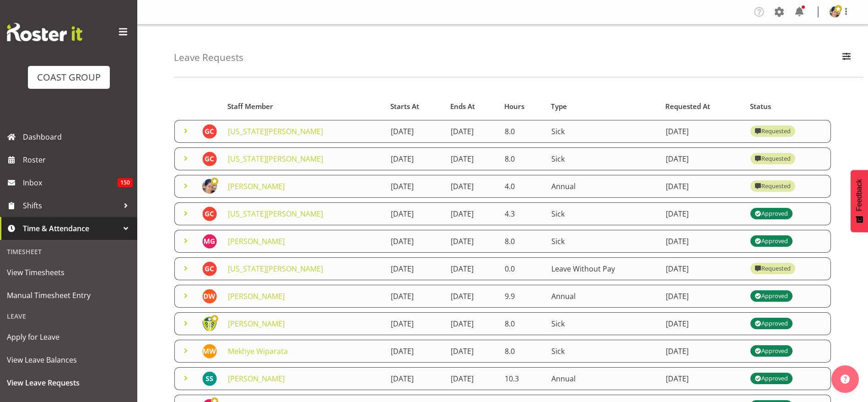 This screenshot has height=402, width=868. I want to click on img: kelly-butterill2f38e4a8002229d690527b448ac08cee.png, so click(209, 324).